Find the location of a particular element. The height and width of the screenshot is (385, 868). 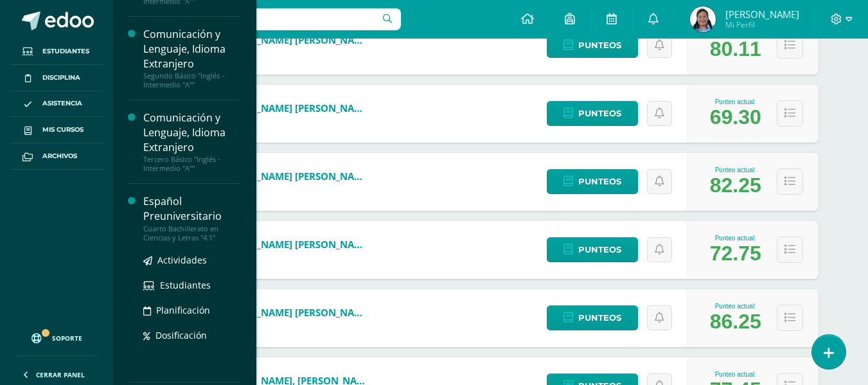

span: Mis cursos is located at coordinates (63, 130).